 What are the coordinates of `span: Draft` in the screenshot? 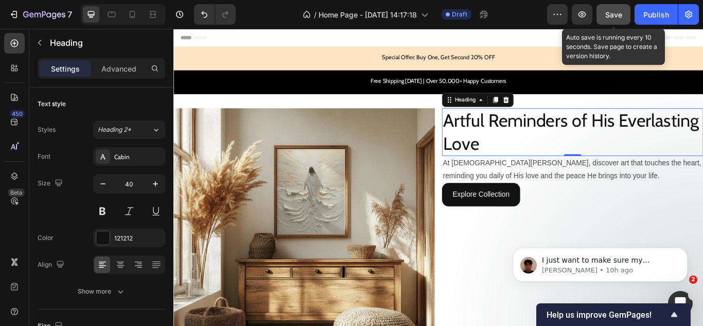 It's located at (459, 14).